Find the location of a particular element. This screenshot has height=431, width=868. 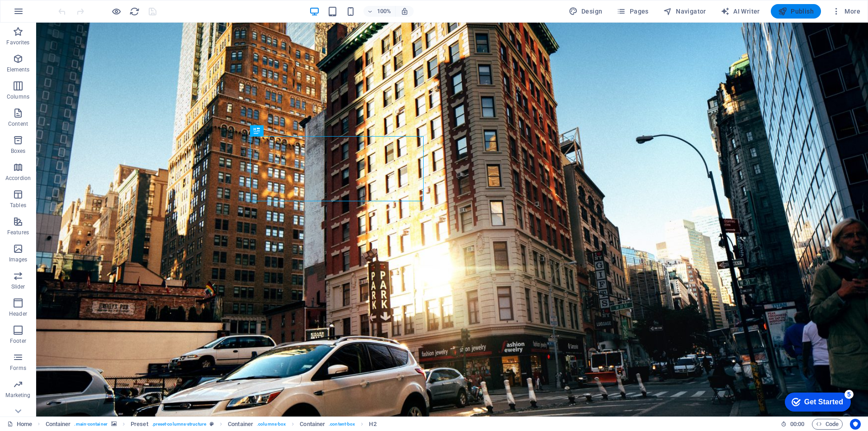

p: Accordion is located at coordinates (18, 178).